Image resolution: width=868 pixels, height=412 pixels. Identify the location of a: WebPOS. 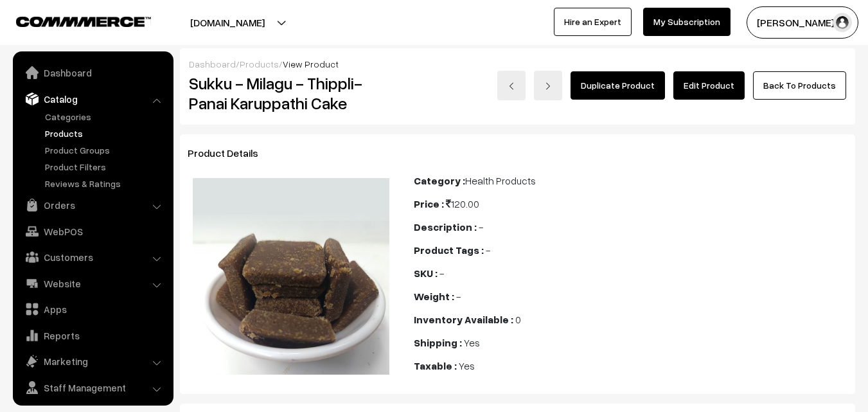
(93, 231).